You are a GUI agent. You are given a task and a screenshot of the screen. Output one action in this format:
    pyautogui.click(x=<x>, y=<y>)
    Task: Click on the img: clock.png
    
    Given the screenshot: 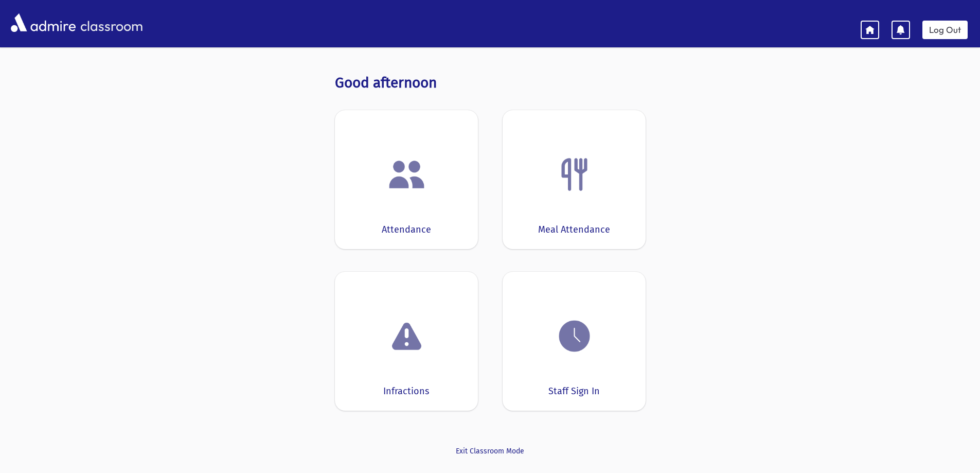 What is the action you would take?
    pyautogui.click(x=575, y=337)
    